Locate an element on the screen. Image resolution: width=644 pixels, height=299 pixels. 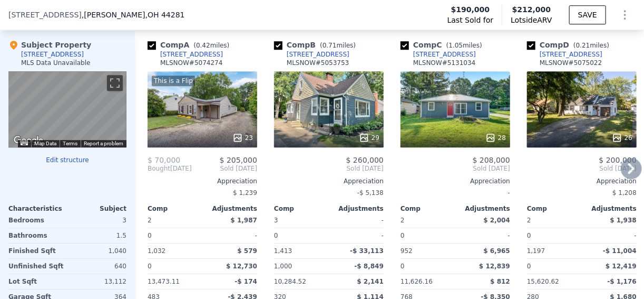
span: 1,197 is located at coordinates (536, 251).